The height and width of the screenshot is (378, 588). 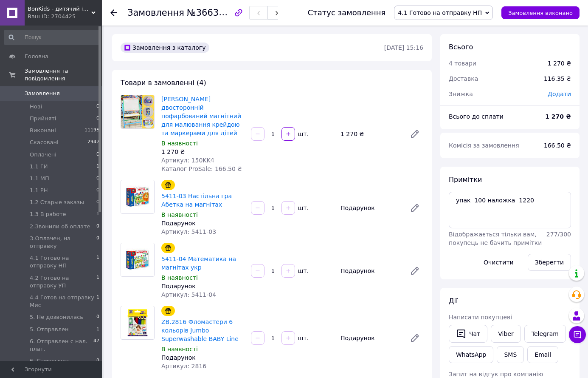 What do you see at coordinates (60, 226) in the screenshot?
I see `span: 2.Звонили об оплате` at bounding box center [60, 226].